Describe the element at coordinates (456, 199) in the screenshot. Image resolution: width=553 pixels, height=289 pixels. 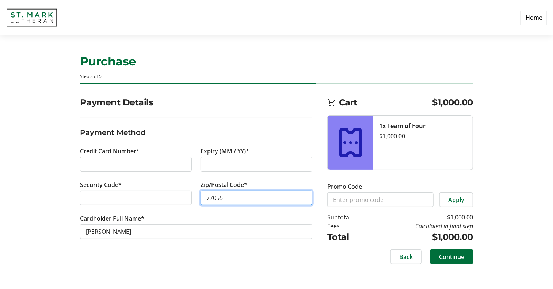
I see `button: Apply` at that location.